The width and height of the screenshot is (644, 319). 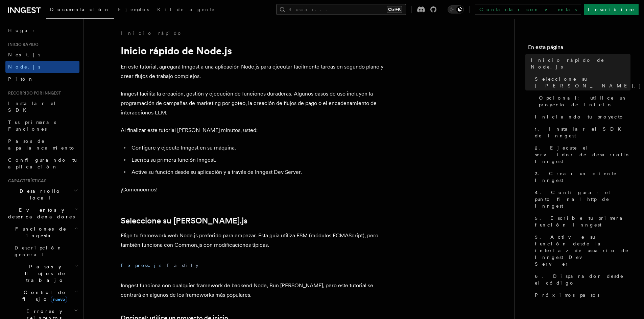 What do you see at coordinates (43, 163) in the screenshot?
I see `a: Configurando tu aplicación` at bounding box center [43, 163].